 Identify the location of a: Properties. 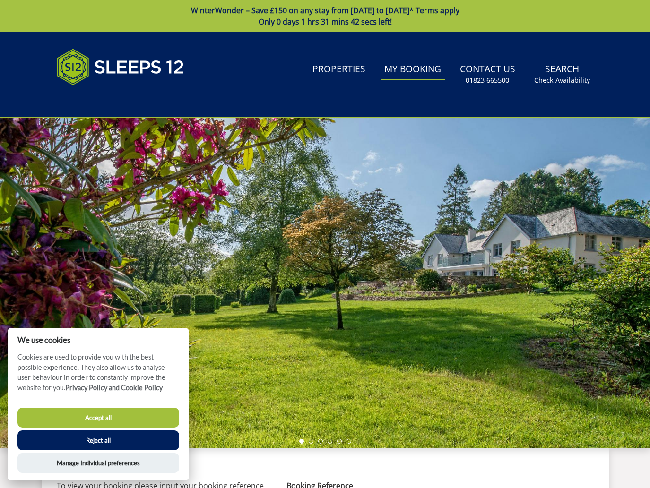
(339, 69).